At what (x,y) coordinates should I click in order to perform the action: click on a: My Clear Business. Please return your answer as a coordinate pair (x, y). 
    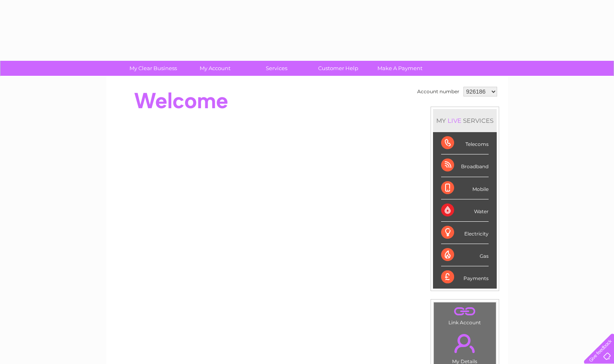
    Looking at the image, I should click on (153, 68).